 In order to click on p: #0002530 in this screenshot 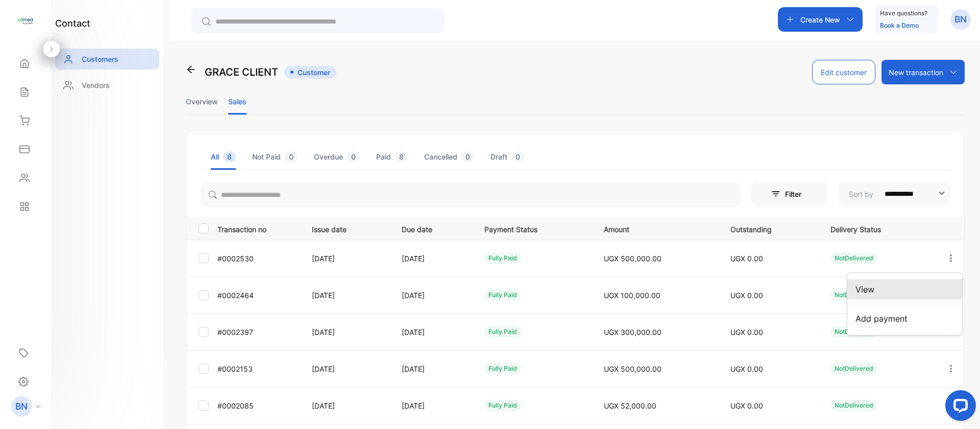, I will do `click(258, 258)`.